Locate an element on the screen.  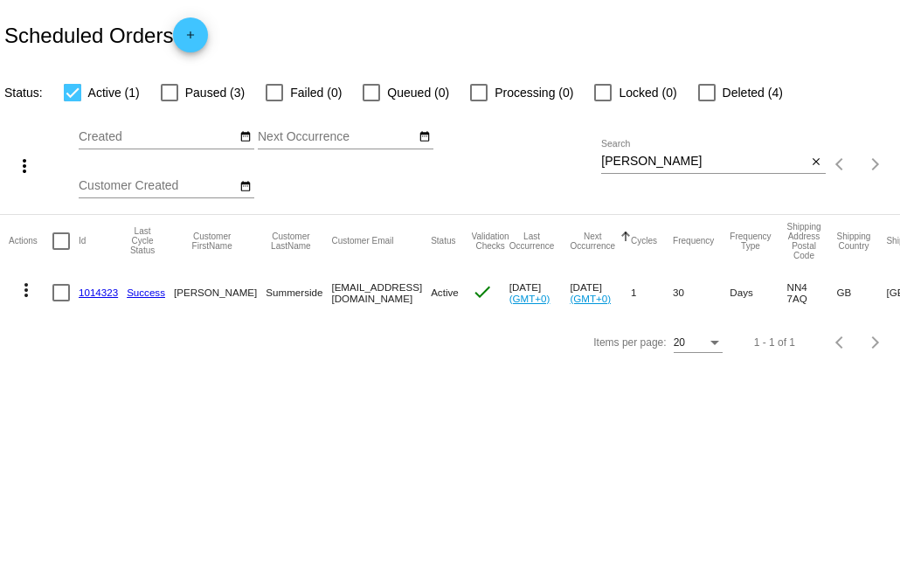
mat-cell: NN4 7AQ is located at coordinates (812, 293).